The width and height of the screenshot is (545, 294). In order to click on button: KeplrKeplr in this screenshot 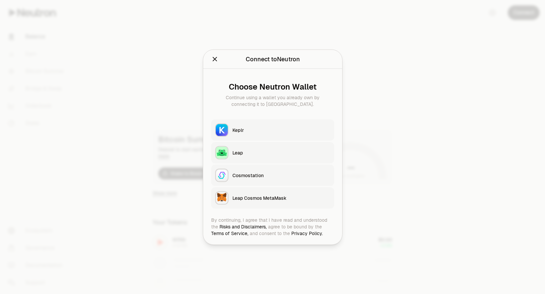, I will do `click(273, 130)`.